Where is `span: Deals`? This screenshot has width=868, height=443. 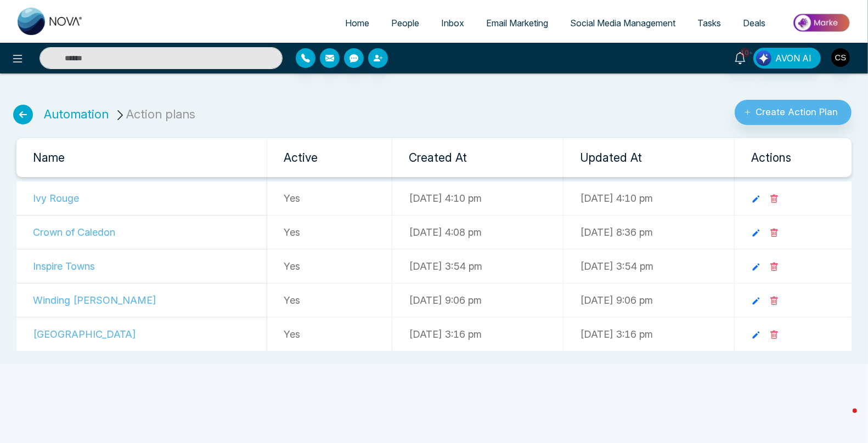 span: Deals is located at coordinates (754, 23).